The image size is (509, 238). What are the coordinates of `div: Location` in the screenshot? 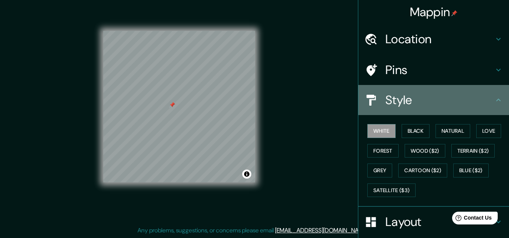 It's located at (433, 39).